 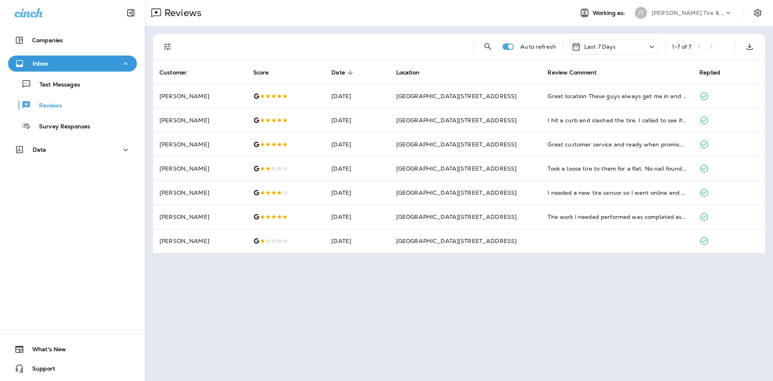 I want to click on span: What's New, so click(x=45, y=351).